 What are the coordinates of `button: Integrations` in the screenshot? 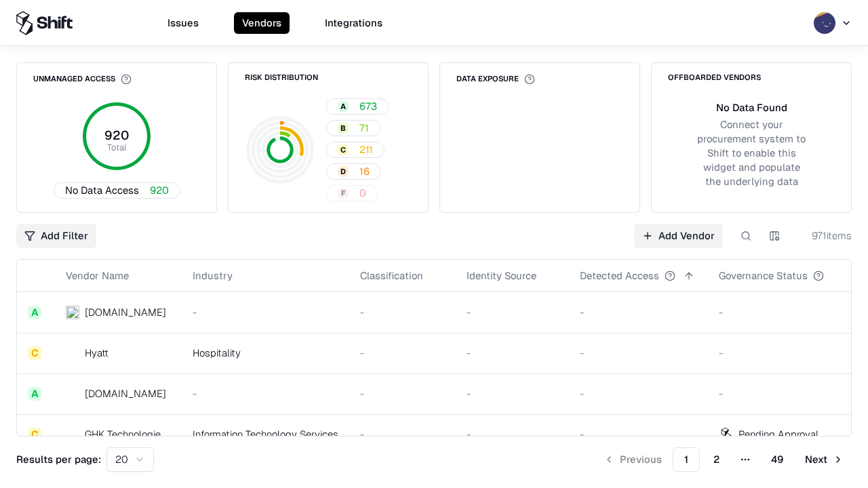 It's located at (354, 23).